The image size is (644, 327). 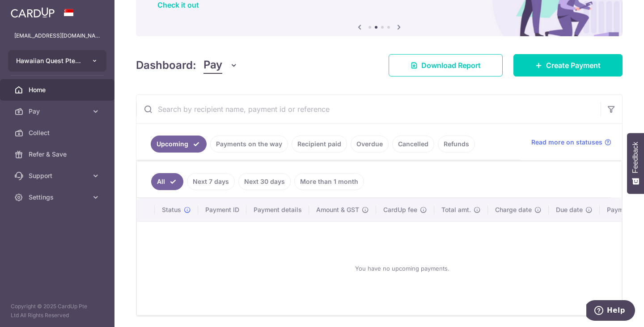 I want to click on a: All, so click(x=167, y=182).